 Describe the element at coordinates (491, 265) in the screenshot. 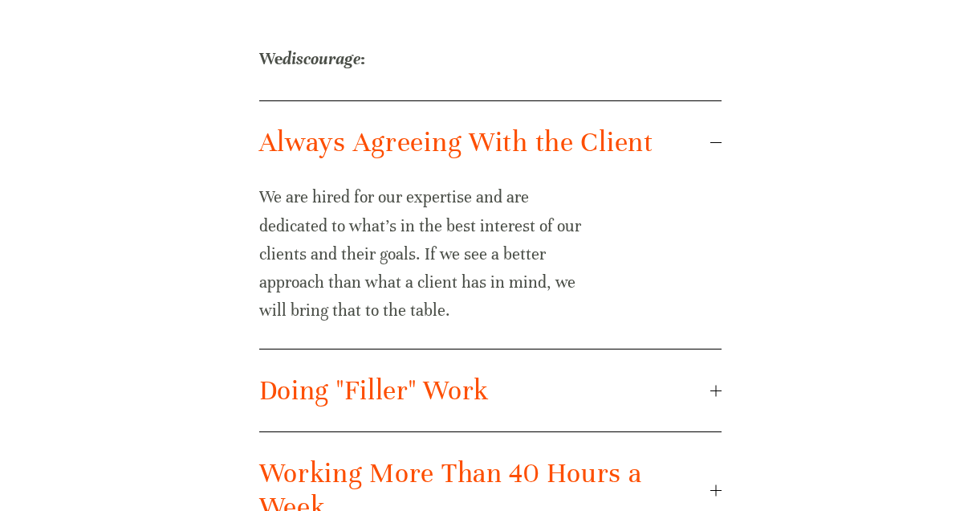

I see `div: Always Agreeing With the Client` at that location.